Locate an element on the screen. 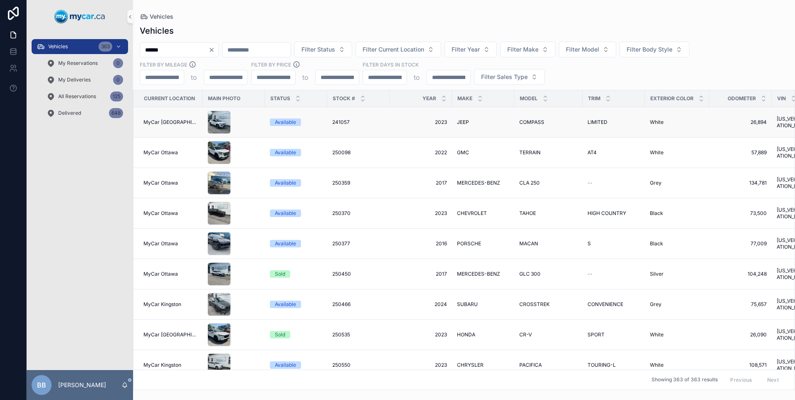 This screenshot has width=795, height=400. span: AT4 is located at coordinates (592, 153).